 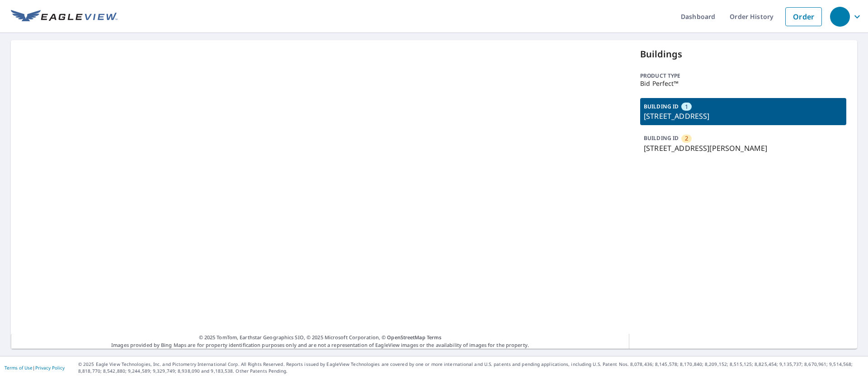 I want to click on p: Buildings, so click(x=743, y=54).